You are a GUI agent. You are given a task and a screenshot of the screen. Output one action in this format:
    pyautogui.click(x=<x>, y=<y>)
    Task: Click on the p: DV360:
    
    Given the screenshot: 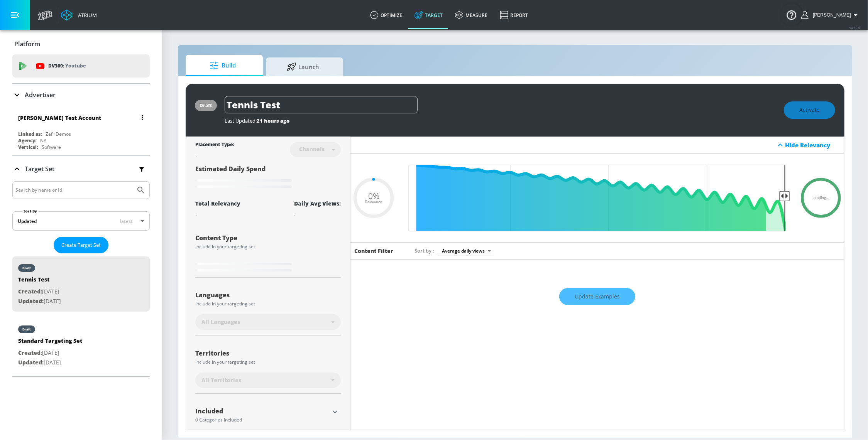 What is the action you would take?
    pyautogui.click(x=67, y=66)
    